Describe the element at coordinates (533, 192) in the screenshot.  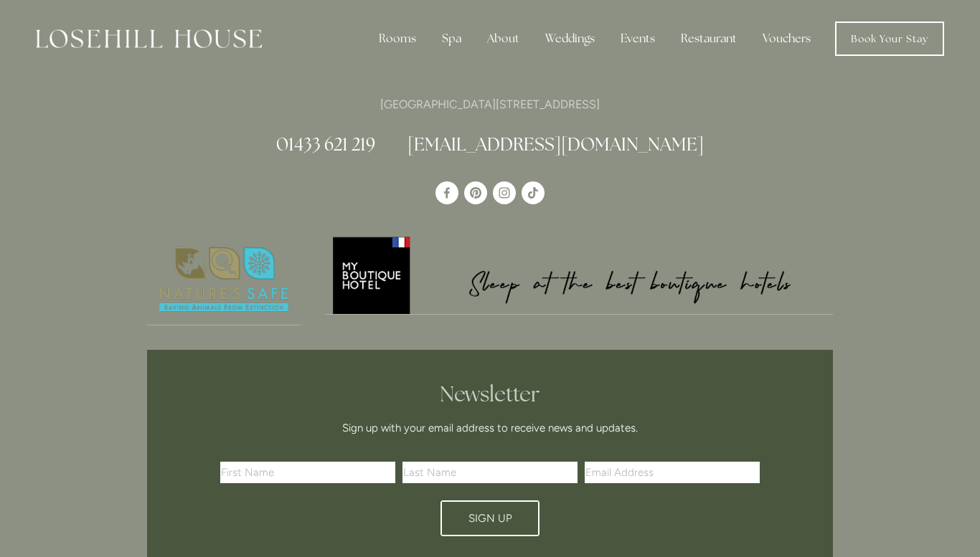
I see `a: TikTok` at that location.